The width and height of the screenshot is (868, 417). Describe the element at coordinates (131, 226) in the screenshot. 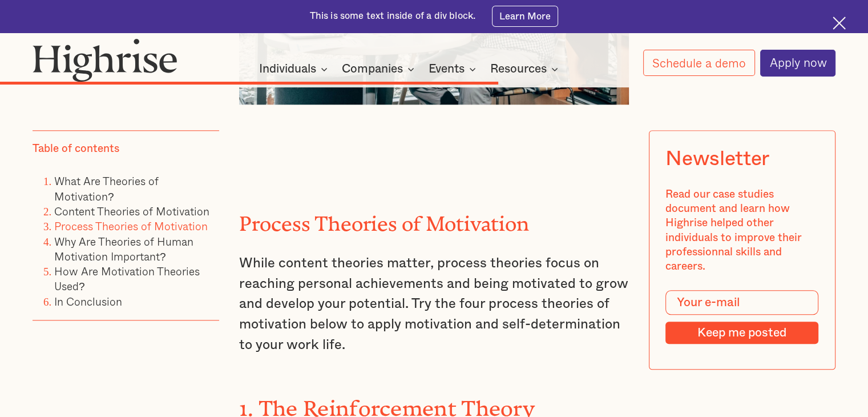

I see `a: Process Theories of Motivation` at that location.